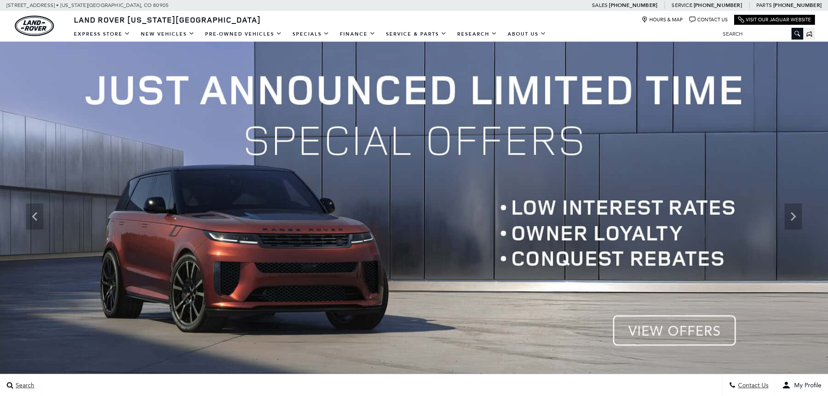 This screenshot has width=828, height=396. Describe the element at coordinates (764, 5) in the screenshot. I see `span: Parts` at that location.